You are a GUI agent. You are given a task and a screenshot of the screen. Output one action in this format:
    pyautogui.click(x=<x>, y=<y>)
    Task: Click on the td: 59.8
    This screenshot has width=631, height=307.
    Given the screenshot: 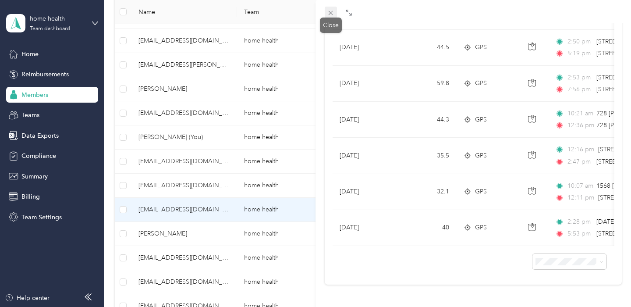 What is the action you would take?
    pyautogui.click(x=427, y=84)
    